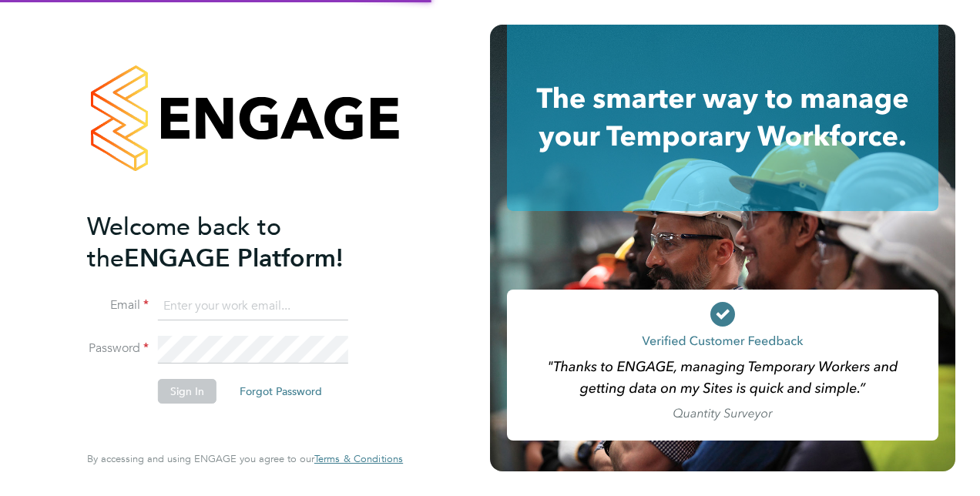 The width and height of the screenshot is (980, 496). Describe the element at coordinates (118, 348) in the screenshot. I see `label: Password` at that location.